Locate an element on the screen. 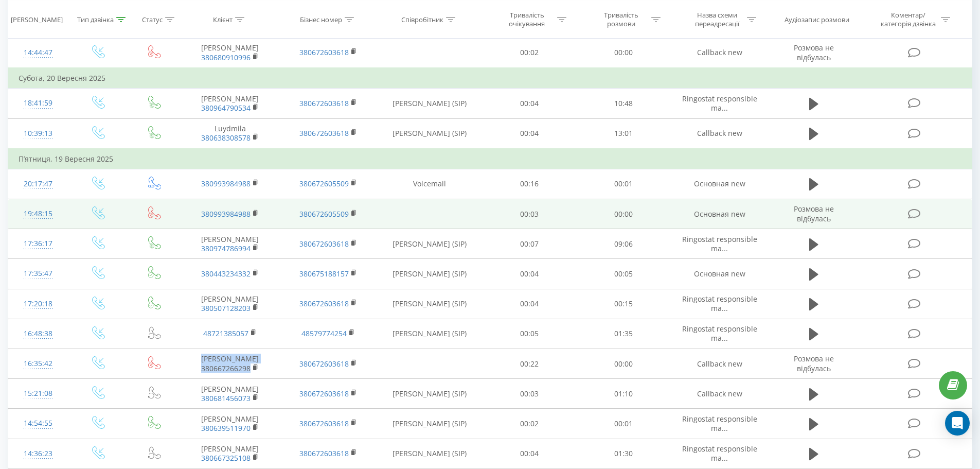  a: 380993984988 is located at coordinates (225, 214).